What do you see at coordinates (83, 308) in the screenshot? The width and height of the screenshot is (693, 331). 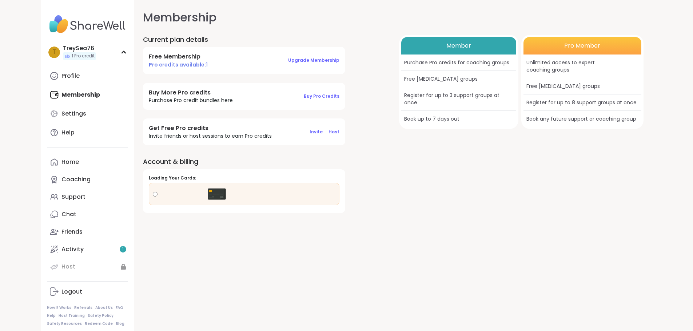 I see `a: Referrals` at bounding box center [83, 308].